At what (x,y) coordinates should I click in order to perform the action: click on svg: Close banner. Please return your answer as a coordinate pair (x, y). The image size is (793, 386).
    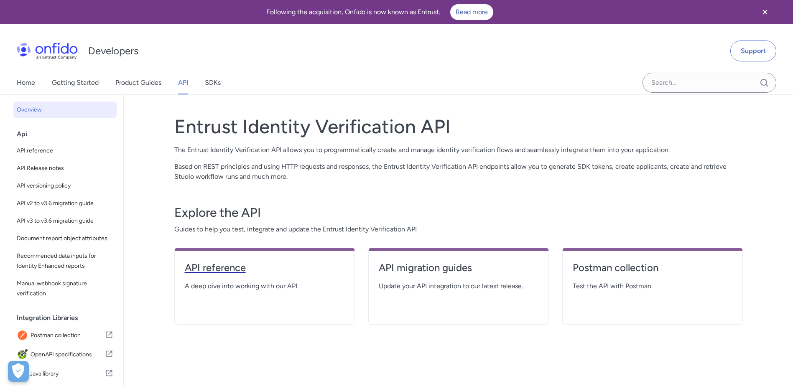
    Looking at the image, I should click on (765, 12).